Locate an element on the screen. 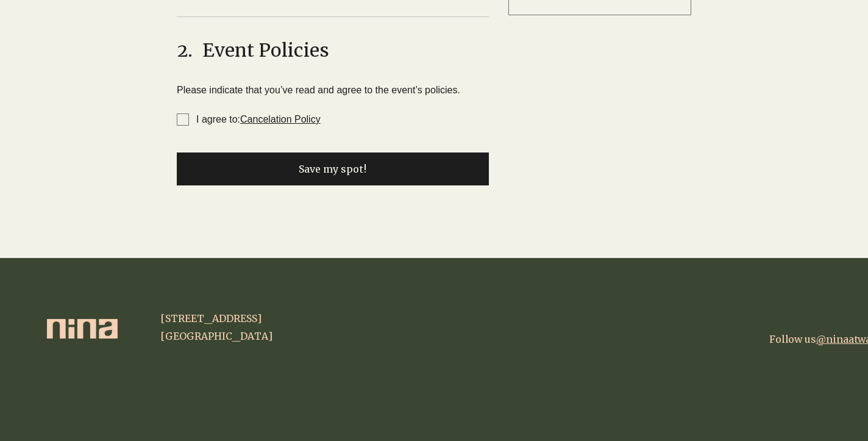 This screenshot has height=441, width=868. a: Cancelation Policy is located at coordinates (281, 119).